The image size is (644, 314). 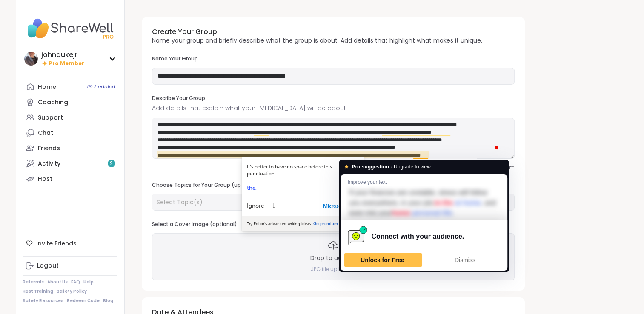 I want to click on p: Name your group and briefly describe what the group is about. Add details that highlight what mak..., so click(x=317, y=41).